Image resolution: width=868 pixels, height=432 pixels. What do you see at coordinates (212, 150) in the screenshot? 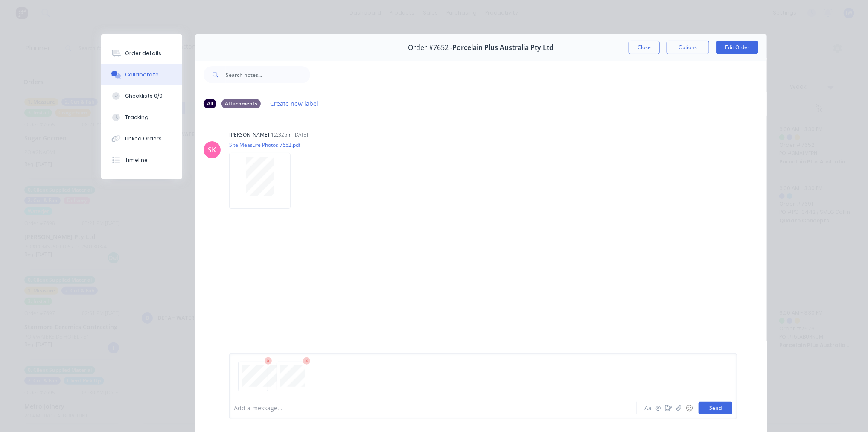
I see `div: SK` at bounding box center [212, 150].